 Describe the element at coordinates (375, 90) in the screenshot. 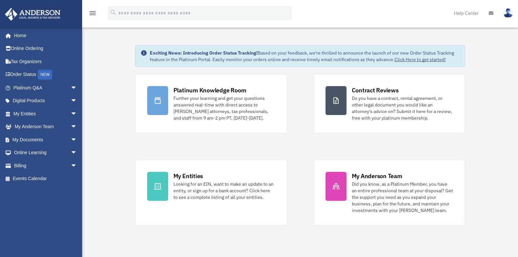

I see `div: Contract Reviews` at that location.